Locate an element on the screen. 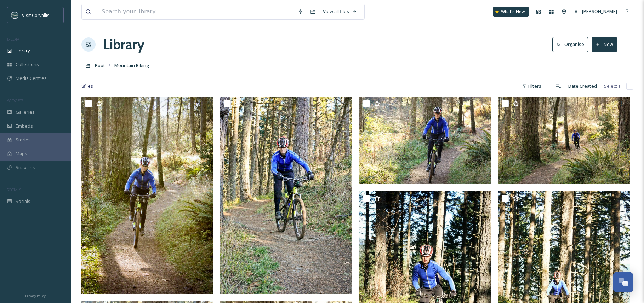 The height and width of the screenshot is (303, 644). span: WIDGETS is located at coordinates (15, 101).